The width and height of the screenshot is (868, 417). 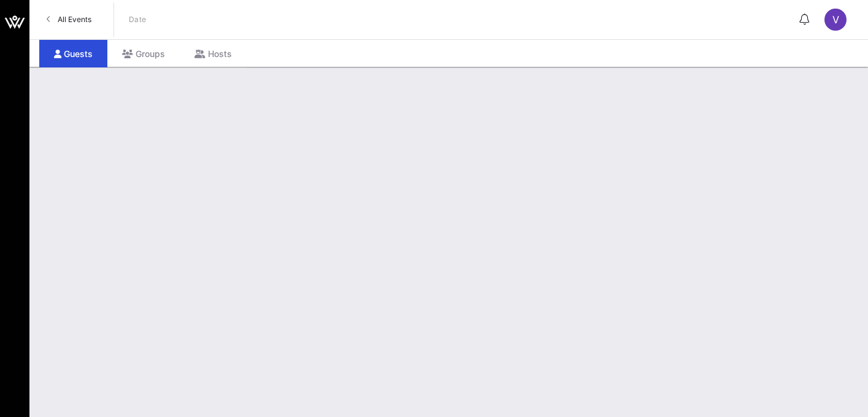 What do you see at coordinates (73, 53) in the screenshot?
I see `div: Guests` at bounding box center [73, 53].